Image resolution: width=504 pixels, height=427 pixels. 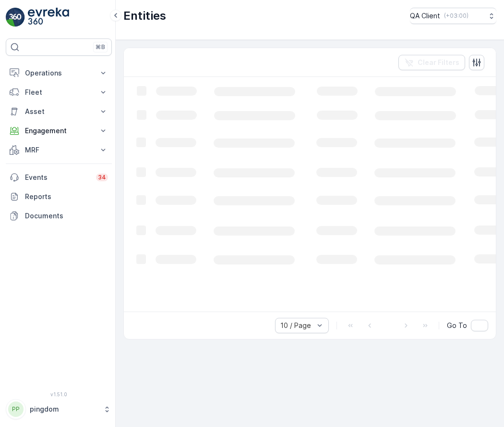 I want to click on p: MRF, so click(x=59, y=150).